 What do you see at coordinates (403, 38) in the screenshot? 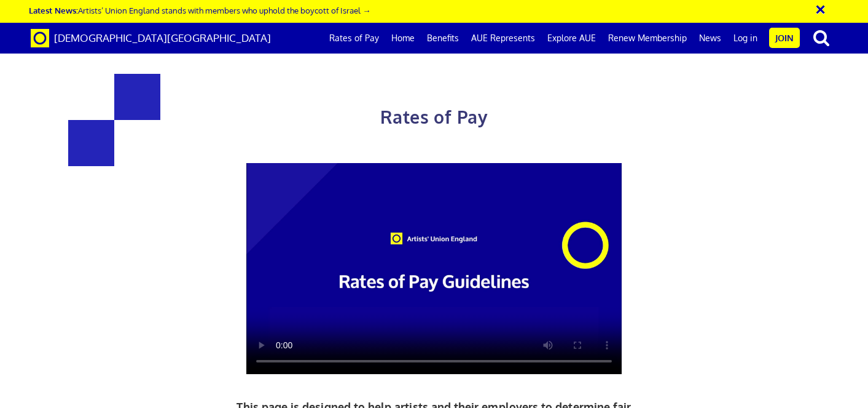
I see `a: Home` at bounding box center [403, 38].